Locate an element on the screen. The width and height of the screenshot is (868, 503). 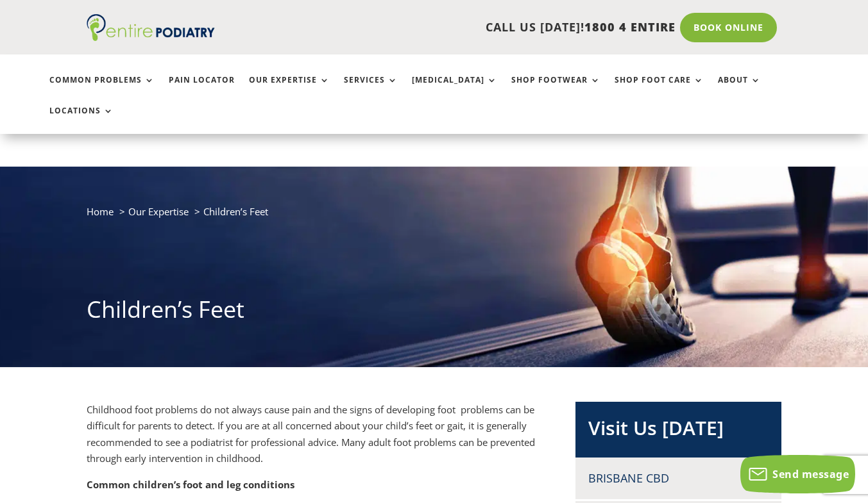
h4: Brisbane CBD is located at coordinates (678, 478).